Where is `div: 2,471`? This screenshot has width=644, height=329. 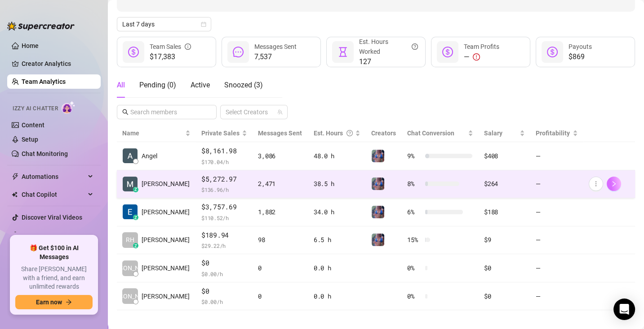
div: 2,471 is located at coordinates (280, 184).